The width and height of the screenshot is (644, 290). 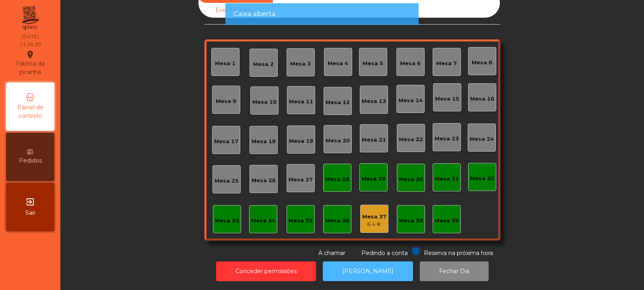 I want to click on span: Pedidos, so click(x=30, y=161).